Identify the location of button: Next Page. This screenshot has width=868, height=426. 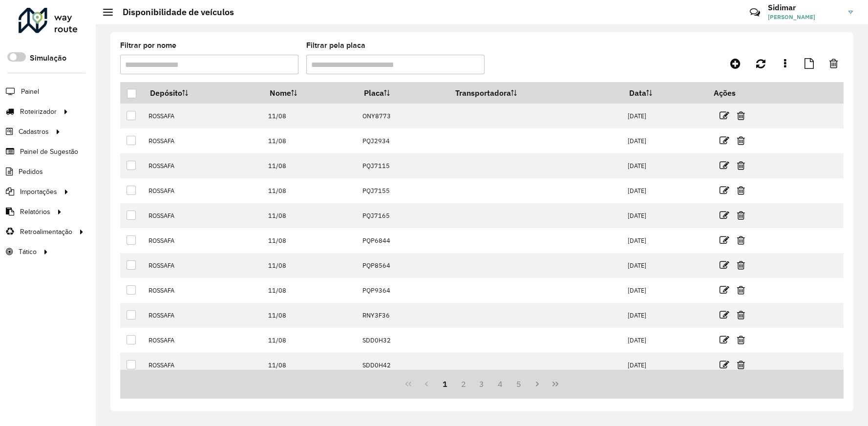
(537, 384).